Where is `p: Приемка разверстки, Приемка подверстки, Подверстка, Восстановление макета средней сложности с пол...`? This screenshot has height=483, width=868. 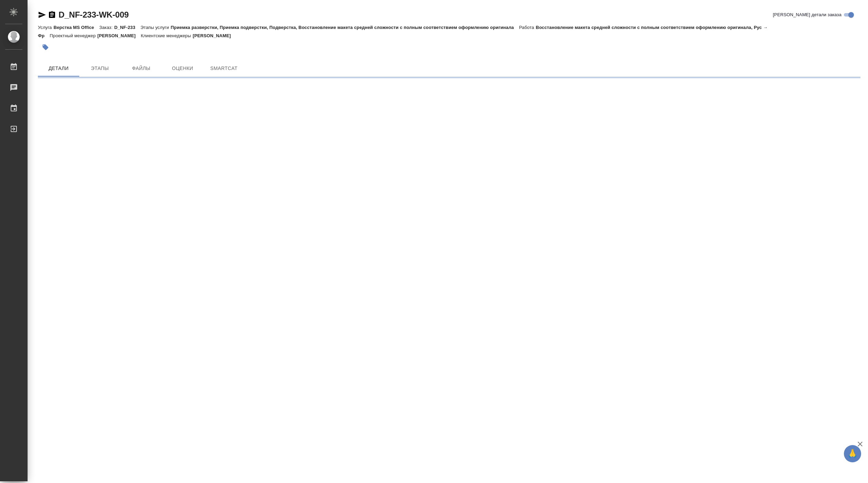
p: Приемка разверстки, Приемка подверстки, Подверстка, Восстановление макета средней сложности с пол... is located at coordinates (345, 28).